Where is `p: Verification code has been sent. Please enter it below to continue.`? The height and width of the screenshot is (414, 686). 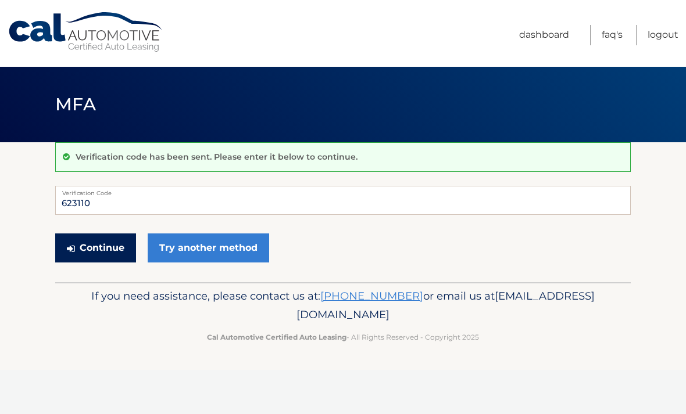 p: Verification code has been sent. Please enter it below to continue. is located at coordinates (216, 157).